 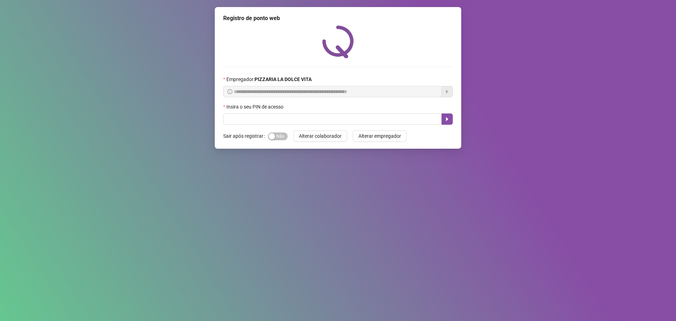 I want to click on span: info-circle, so click(x=230, y=92).